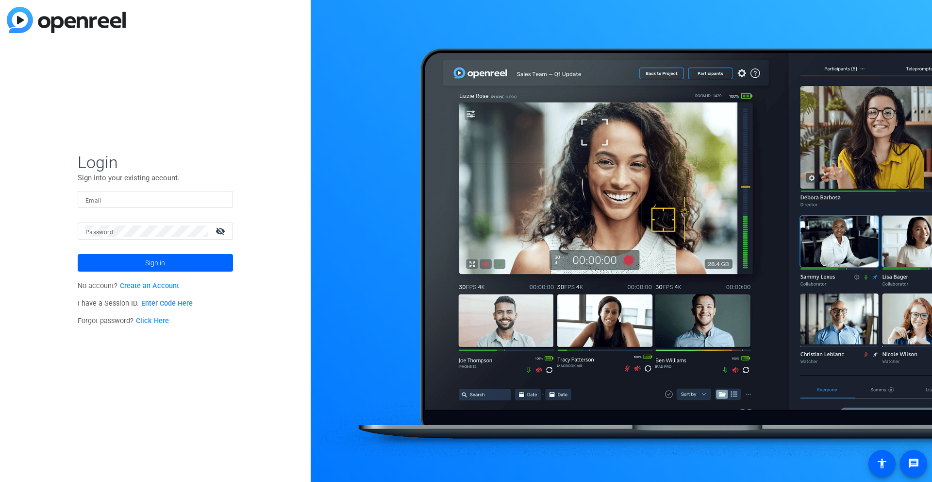  Describe the element at coordinates (128, 286) in the screenshot. I see `span: No account?` at that location.